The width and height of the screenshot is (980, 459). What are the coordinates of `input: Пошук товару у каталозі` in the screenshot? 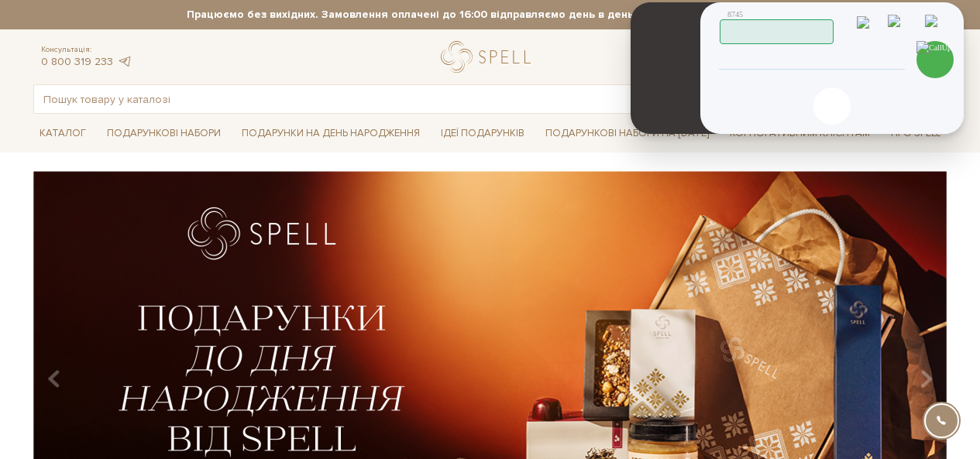 It's located at (473, 99).